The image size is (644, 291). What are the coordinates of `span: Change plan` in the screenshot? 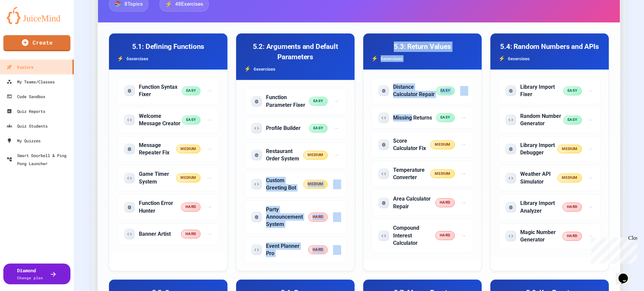 It's located at (30, 278).